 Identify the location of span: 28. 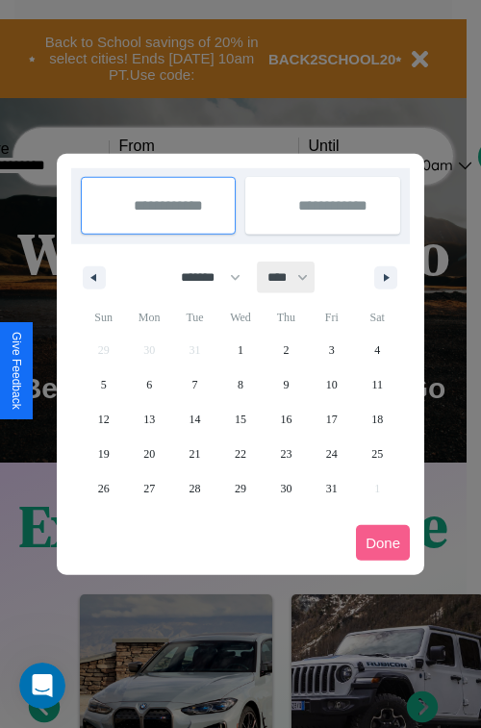
(195, 489).